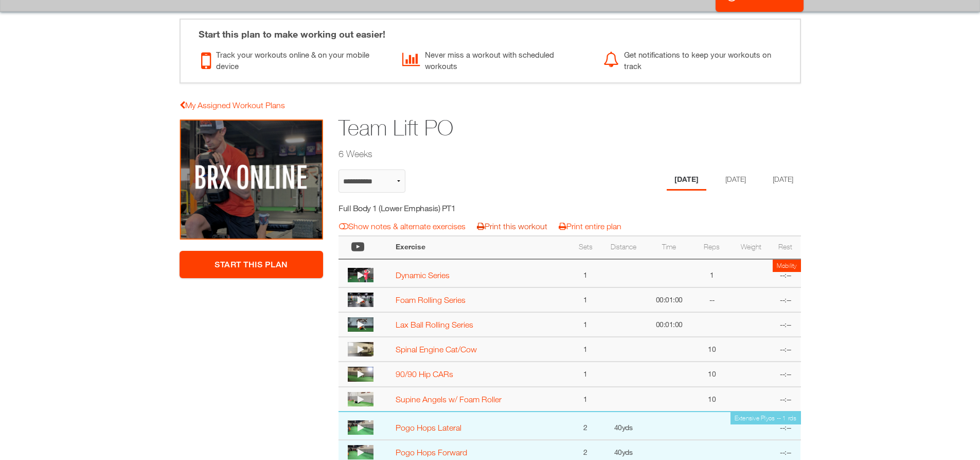 This screenshot has width=980, height=460. Describe the element at coordinates (232, 105) in the screenshot. I see `a: My Assigned Workout Plans` at that location.